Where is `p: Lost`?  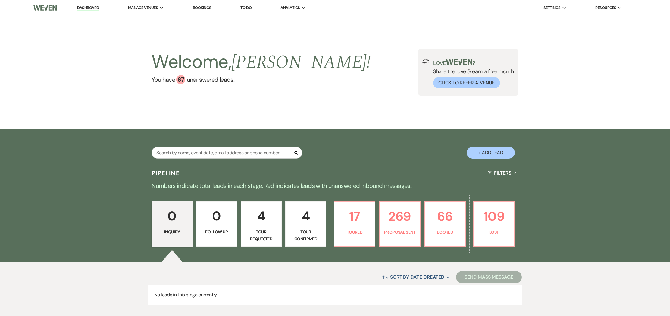
p: Lost is located at coordinates (494, 232).